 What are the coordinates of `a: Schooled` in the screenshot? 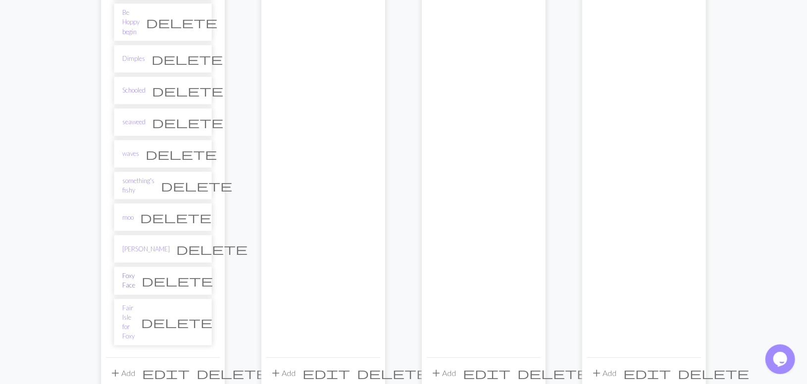 It's located at (134, 90).